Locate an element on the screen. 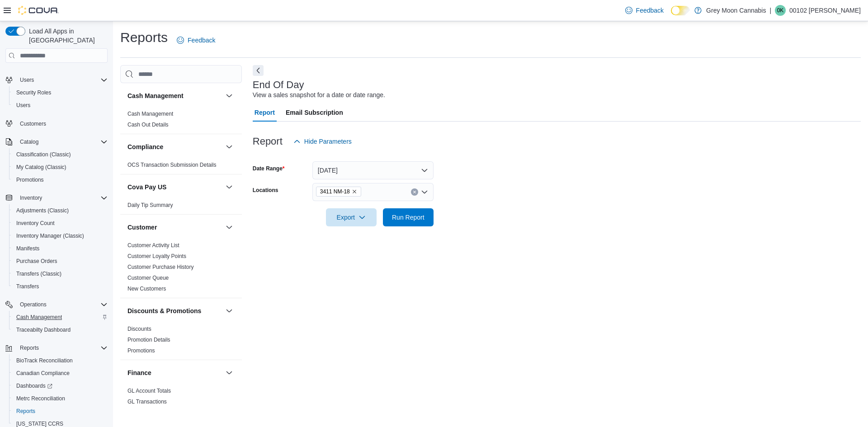  a: Daily Tip Summary is located at coordinates (150, 206).